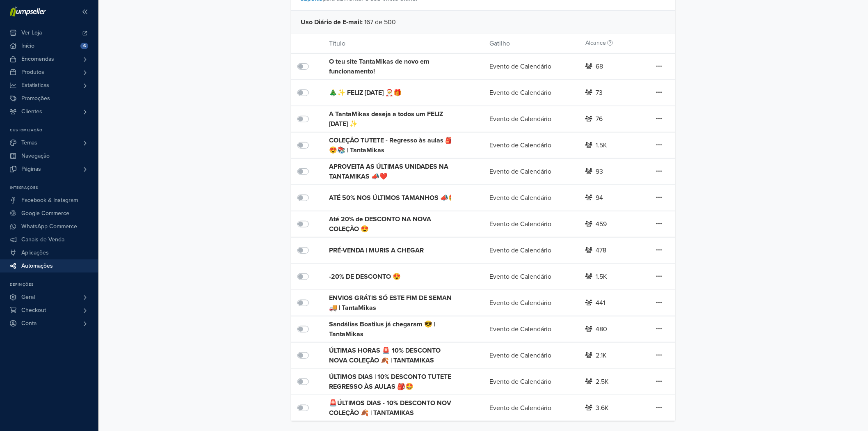 This screenshot has height=431, width=868. I want to click on div: O teu site TantaMikas de novo em funcionamento!, so click(394, 67).